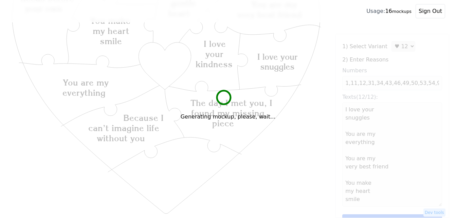  I want to click on small: mockups, so click(402, 11).